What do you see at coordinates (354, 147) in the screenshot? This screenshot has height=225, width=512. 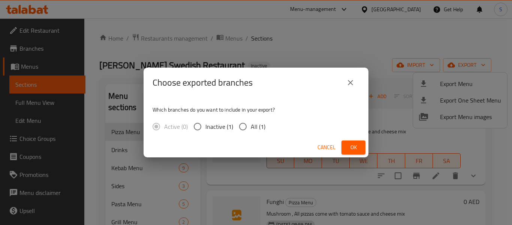 I see `button: Ok` at bounding box center [354, 147].